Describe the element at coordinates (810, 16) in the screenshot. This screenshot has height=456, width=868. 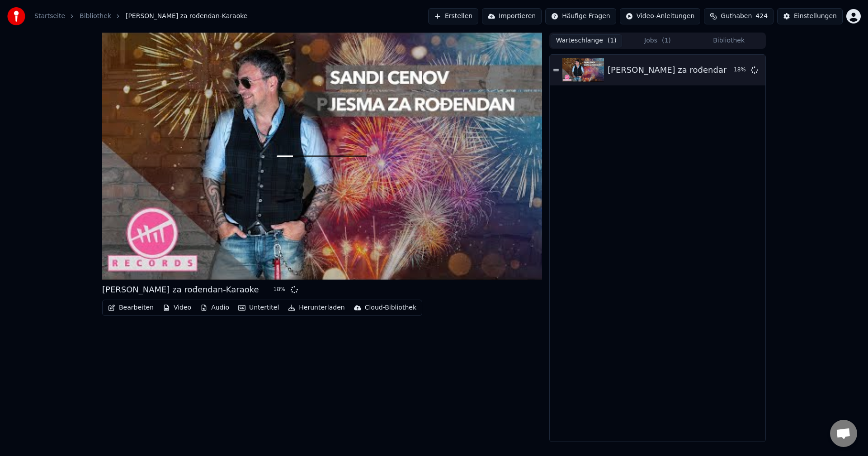
I see `button: Einstellungen` at that location.